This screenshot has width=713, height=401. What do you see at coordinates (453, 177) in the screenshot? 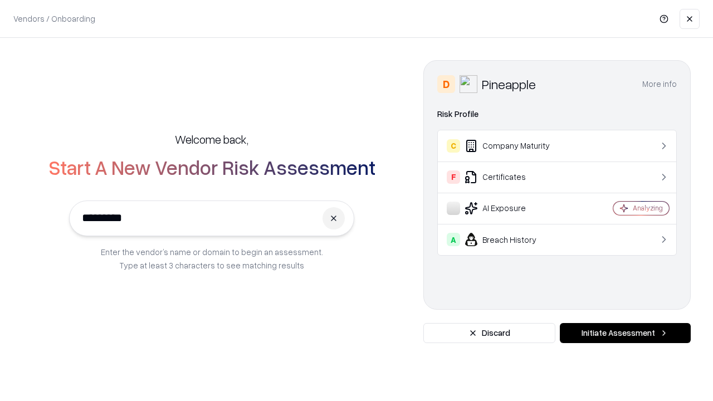
I see `div: F` at bounding box center [453, 177].